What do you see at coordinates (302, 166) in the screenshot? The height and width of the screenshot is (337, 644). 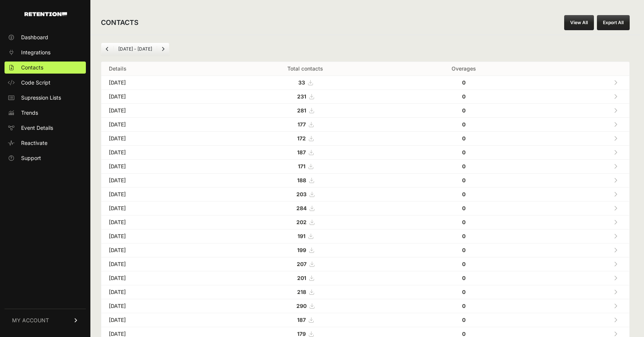 I see `strong: 171` at bounding box center [302, 166].